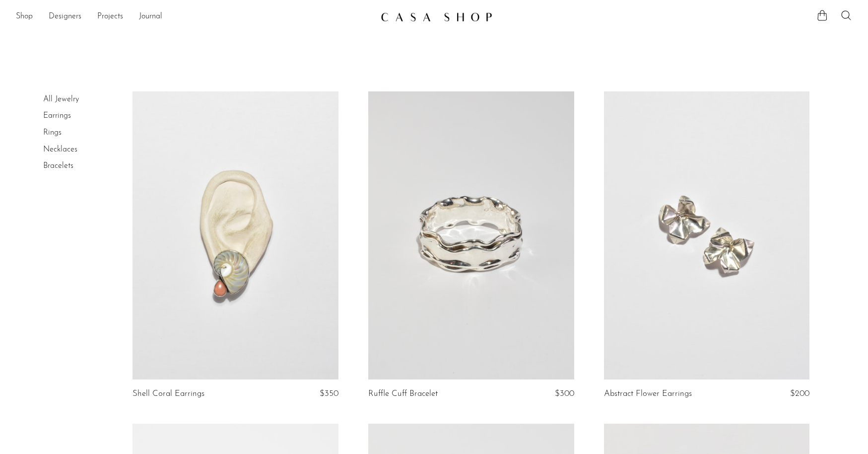 The image size is (868, 454). I want to click on a: Shell Coral Earrings, so click(168, 394).